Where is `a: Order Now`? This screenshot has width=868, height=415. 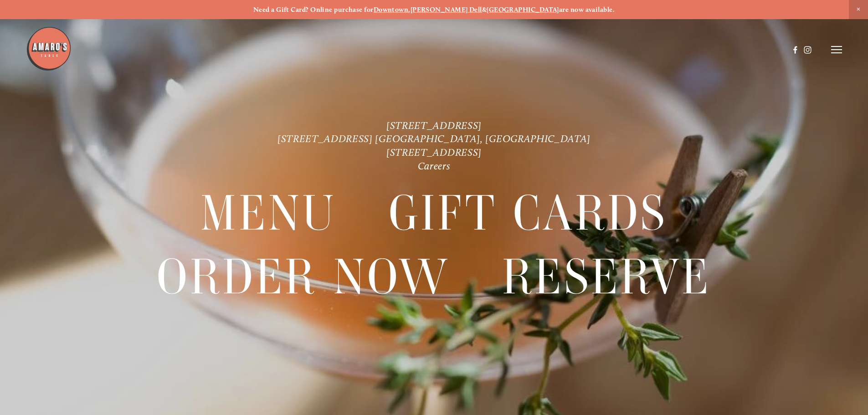 a: Order Now is located at coordinates (303, 277).